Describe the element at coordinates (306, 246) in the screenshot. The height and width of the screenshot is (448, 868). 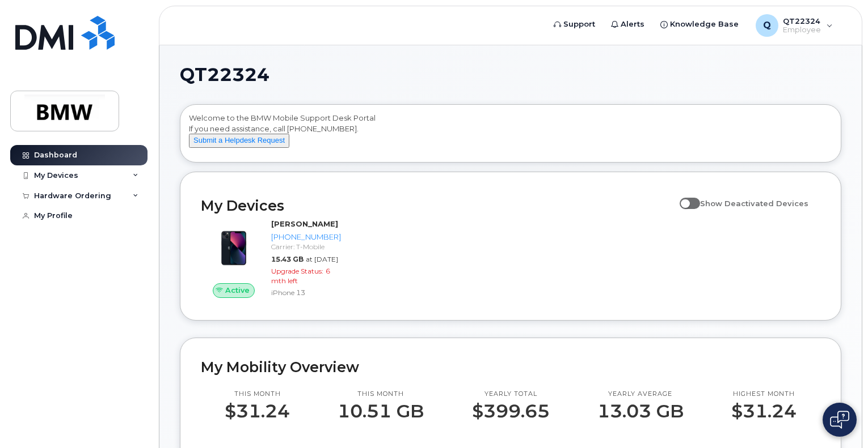
I see `div: Carrier: T-Mobile` at that location.